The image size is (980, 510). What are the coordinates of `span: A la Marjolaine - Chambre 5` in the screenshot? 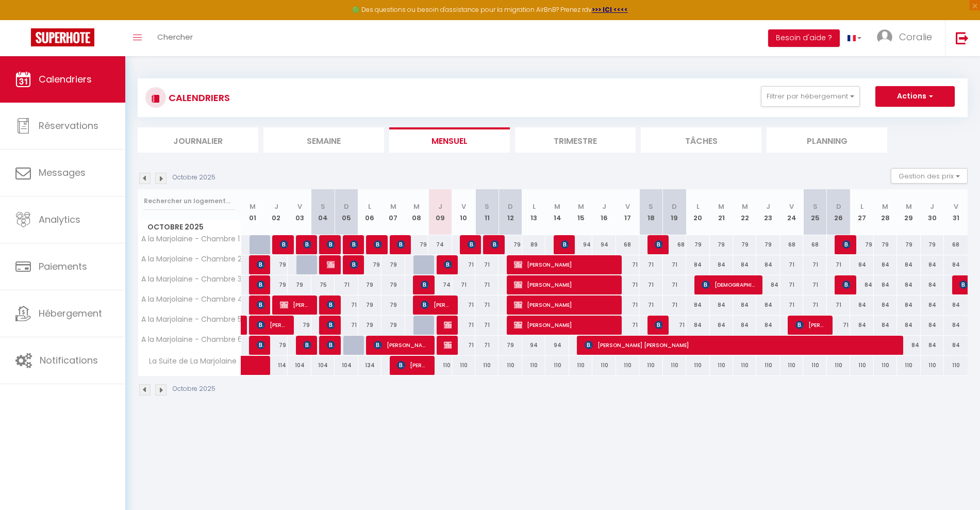 It's located at (191, 319).